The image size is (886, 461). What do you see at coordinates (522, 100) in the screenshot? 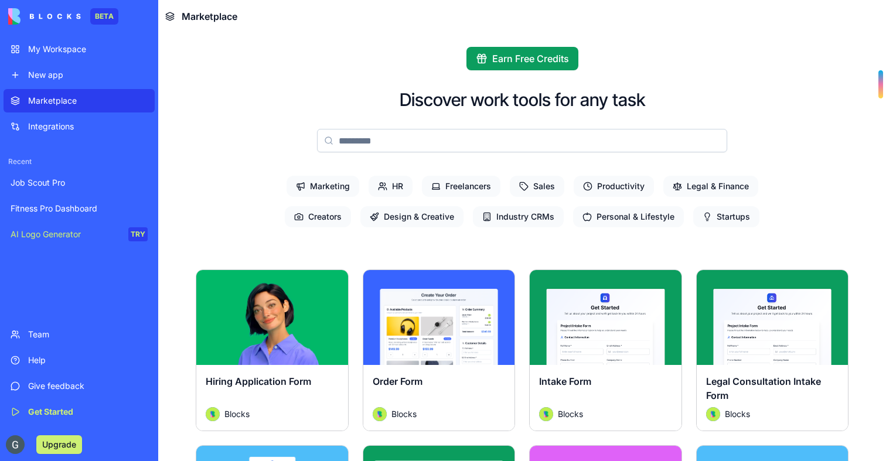
I see `h2: Discover work tools for any task` at bounding box center [522, 100].